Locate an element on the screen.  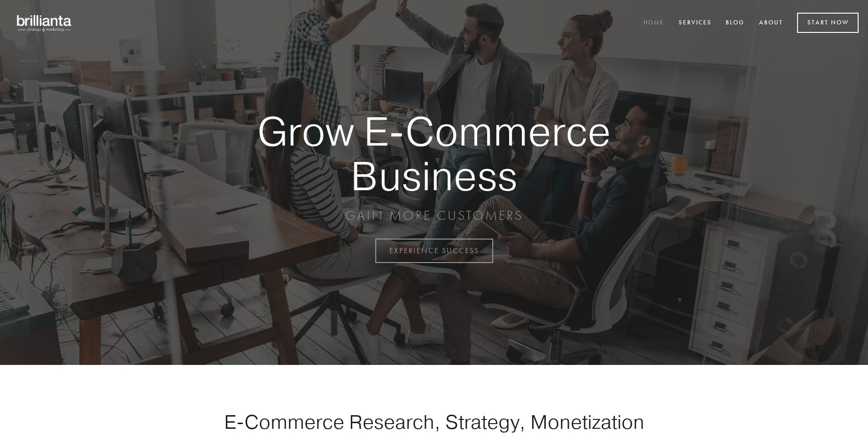
a: About is located at coordinates (771, 23).